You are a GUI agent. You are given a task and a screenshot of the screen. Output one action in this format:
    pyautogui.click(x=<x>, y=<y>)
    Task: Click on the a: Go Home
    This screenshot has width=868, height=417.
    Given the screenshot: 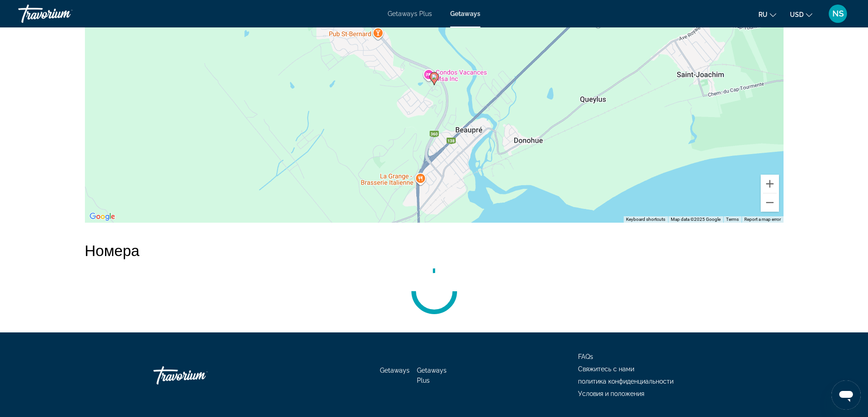 What is the action you would take?
    pyautogui.click(x=199, y=375)
    